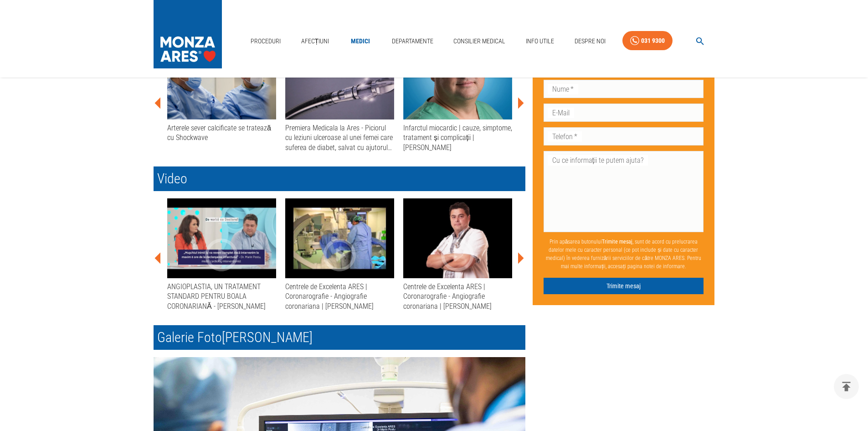 The image size is (868, 431). I want to click on a: Afecțiuni, so click(316, 41).